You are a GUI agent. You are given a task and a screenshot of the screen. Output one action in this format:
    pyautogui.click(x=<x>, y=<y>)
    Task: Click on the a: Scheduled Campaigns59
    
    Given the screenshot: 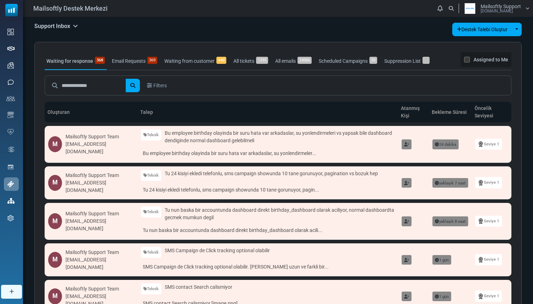 What is the action you would take?
    pyautogui.click(x=348, y=61)
    